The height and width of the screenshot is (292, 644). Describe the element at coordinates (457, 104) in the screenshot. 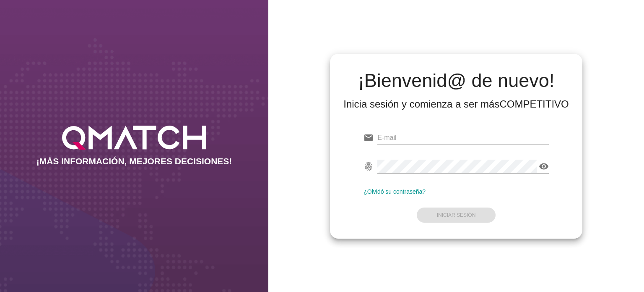

I see `div: Inicia sesión y comienza a ser más` at that location.